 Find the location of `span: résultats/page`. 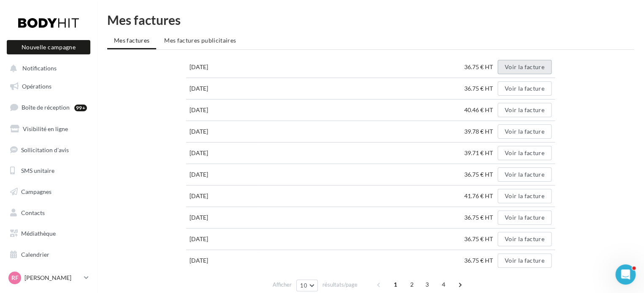

span: résultats/page is located at coordinates (340, 284).